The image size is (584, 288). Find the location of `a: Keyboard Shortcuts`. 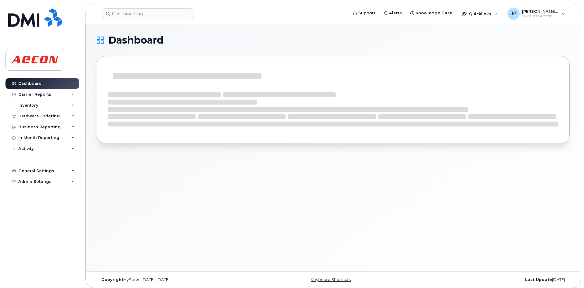

a: Keyboard Shortcuts is located at coordinates (331, 280).